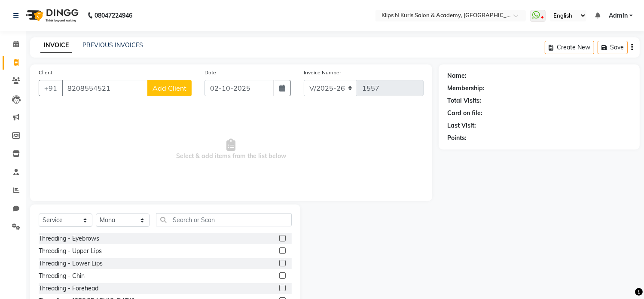 Image resolution: width=644 pixels, height=299 pixels. What do you see at coordinates (464, 101) in the screenshot?
I see `div: Total Visits:` at bounding box center [464, 101].